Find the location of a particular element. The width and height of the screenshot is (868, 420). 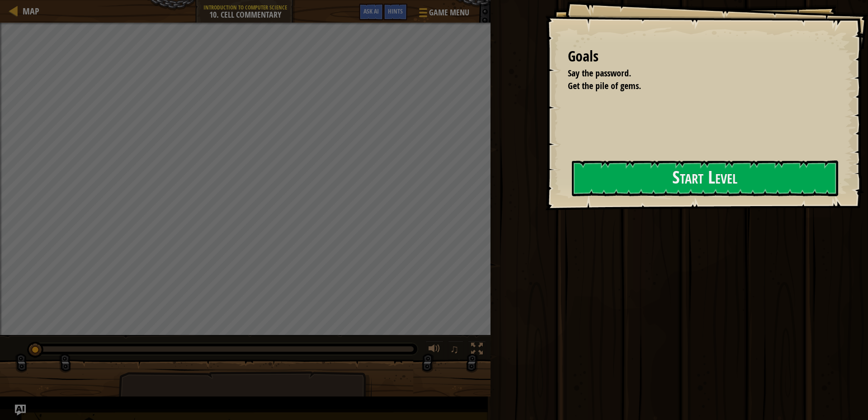

button: Adjust volume is located at coordinates (435, 350).